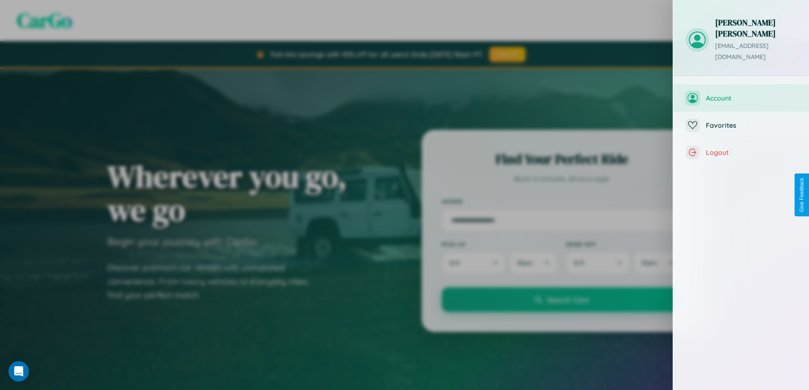  What do you see at coordinates (741, 152) in the screenshot?
I see `button: Logout` at bounding box center [741, 152].